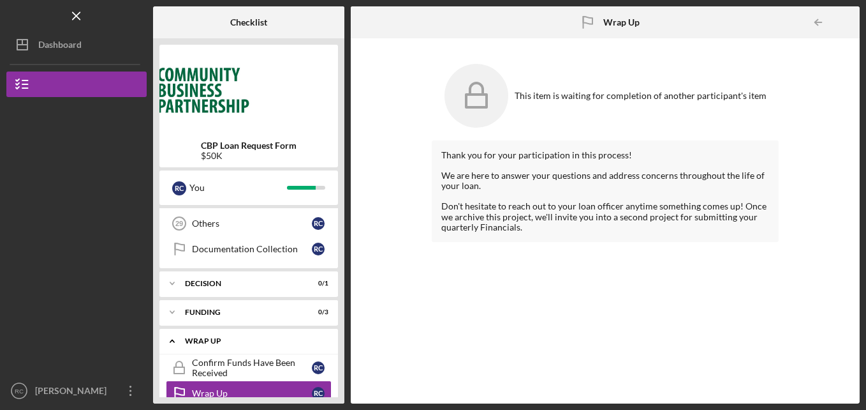  I want to click on a: Documentation CollectionRC, so click(249, 249).